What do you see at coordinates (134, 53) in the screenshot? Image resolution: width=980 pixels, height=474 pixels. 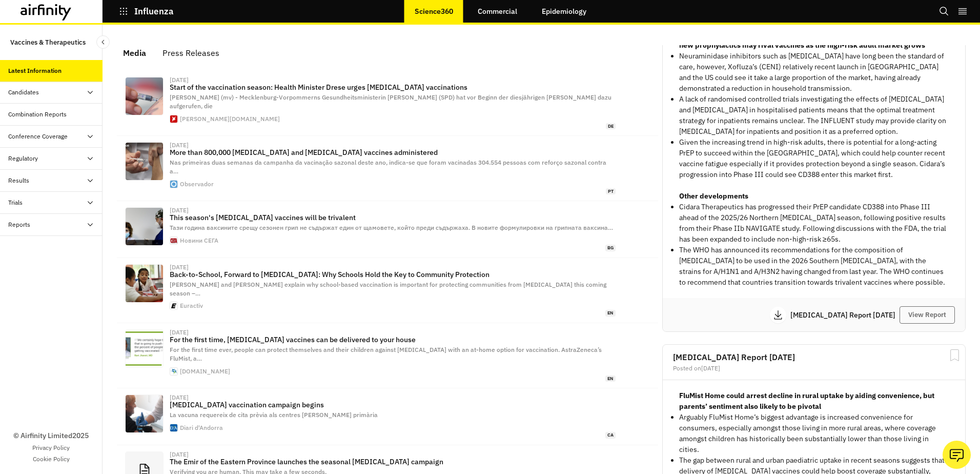 I see `div: Media` at bounding box center [134, 53].